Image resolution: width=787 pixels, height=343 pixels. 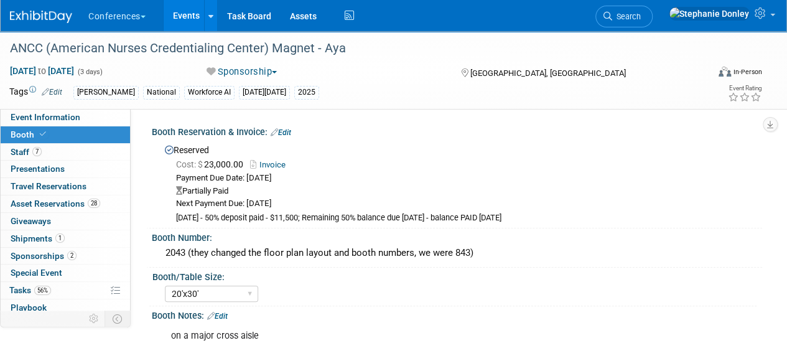 What do you see at coordinates (41, 17) in the screenshot?
I see `img: ExhibitDay` at bounding box center [41, 17].